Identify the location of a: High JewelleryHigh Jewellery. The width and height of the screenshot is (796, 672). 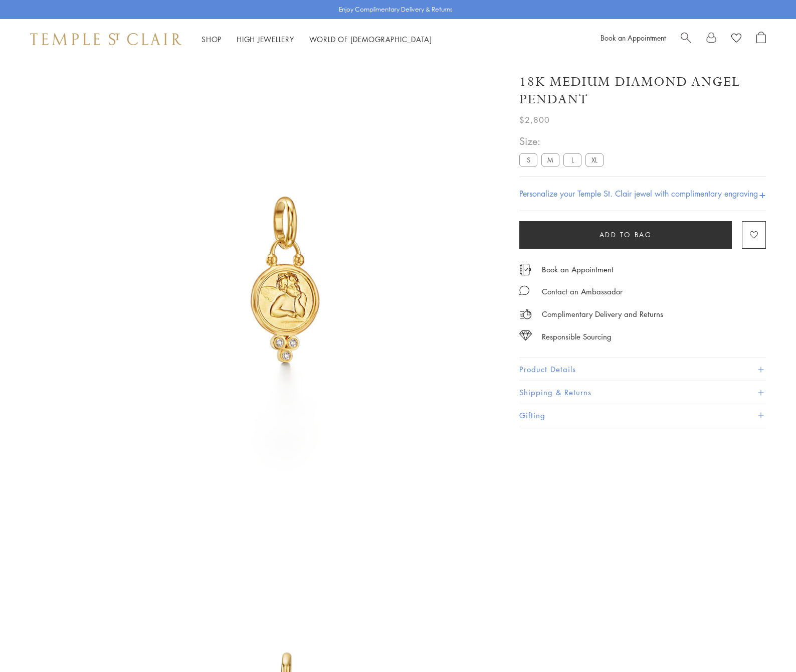
(265, 39).